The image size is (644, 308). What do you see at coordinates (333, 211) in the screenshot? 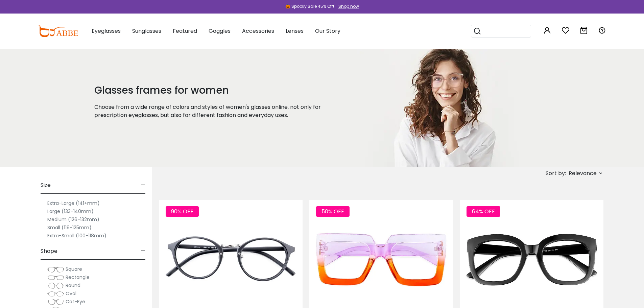
I see `span: 50% OFF` at bounding box center [333, 211].